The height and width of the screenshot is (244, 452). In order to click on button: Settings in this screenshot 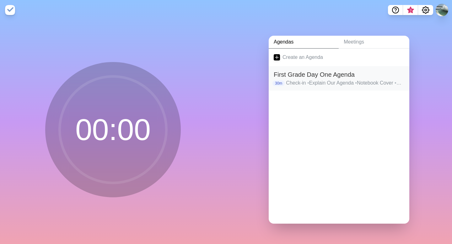, I will do `click(426, 10)`.